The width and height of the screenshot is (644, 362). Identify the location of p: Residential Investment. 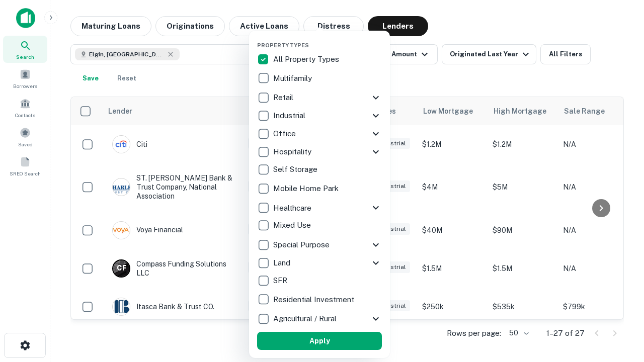
(315, 300).